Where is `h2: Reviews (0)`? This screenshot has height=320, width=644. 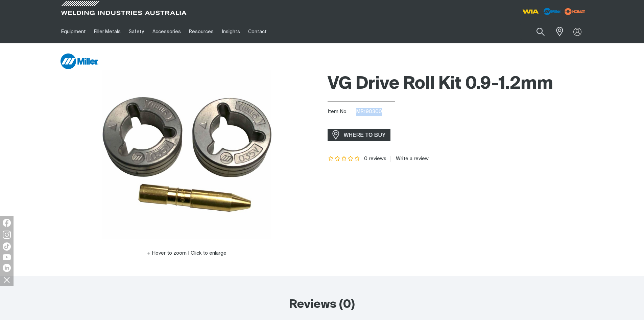
h2: Reviews (0) is located at coordinates (322, 305).